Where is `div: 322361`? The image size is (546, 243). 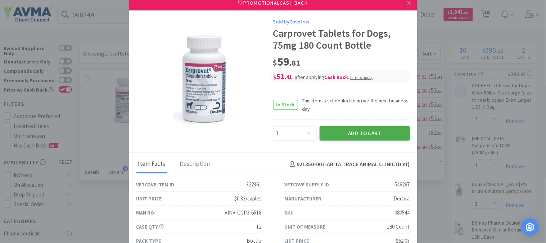 div: 322361 is located at coordinates (254, 184).